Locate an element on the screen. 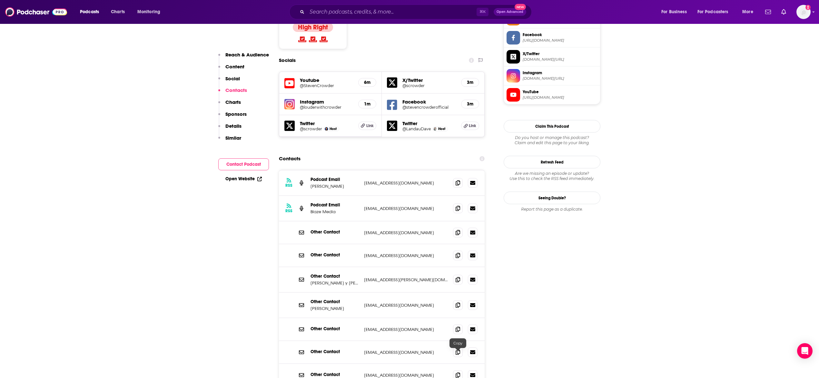 The image size is (819, 378). span: instagram.com/louderwithcrowder is located at coordinates (560, 78).